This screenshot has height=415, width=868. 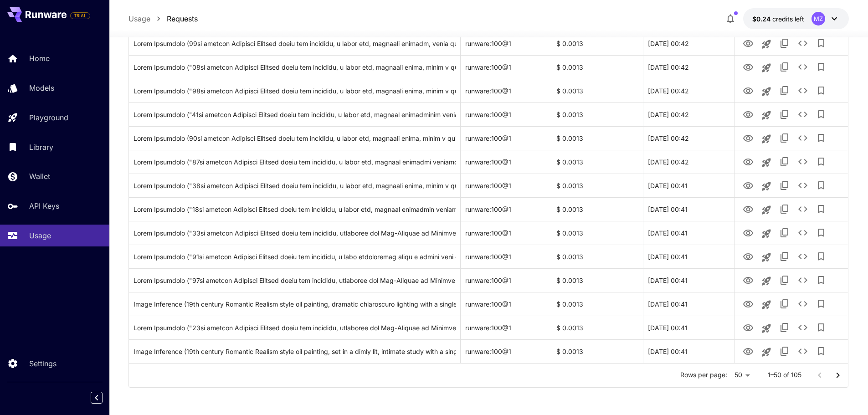 I want to click on div: $0.2423, so click(x=778, y=19).